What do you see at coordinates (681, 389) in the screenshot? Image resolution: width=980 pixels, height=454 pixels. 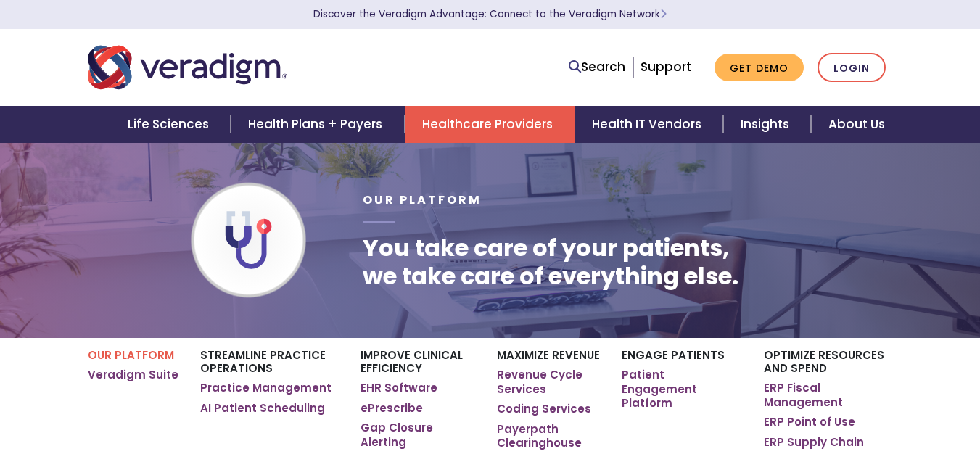 I see `a: Patient Engagement Platform` at bounding box center [681, 389].